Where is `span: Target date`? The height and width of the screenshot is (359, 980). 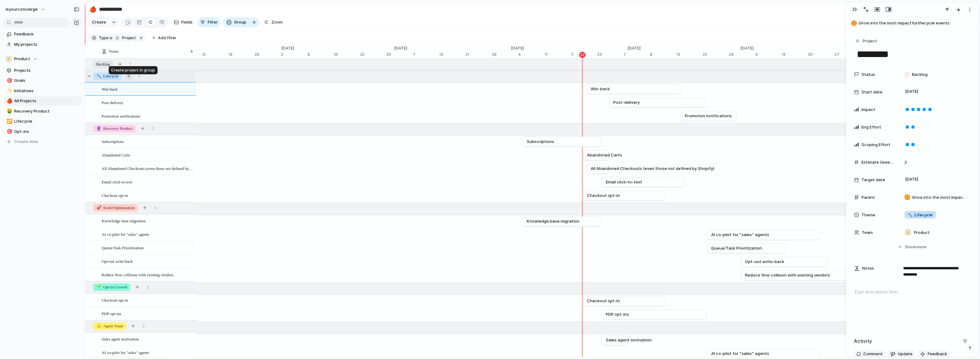
span: Target date is located at coordinates (873, 180).